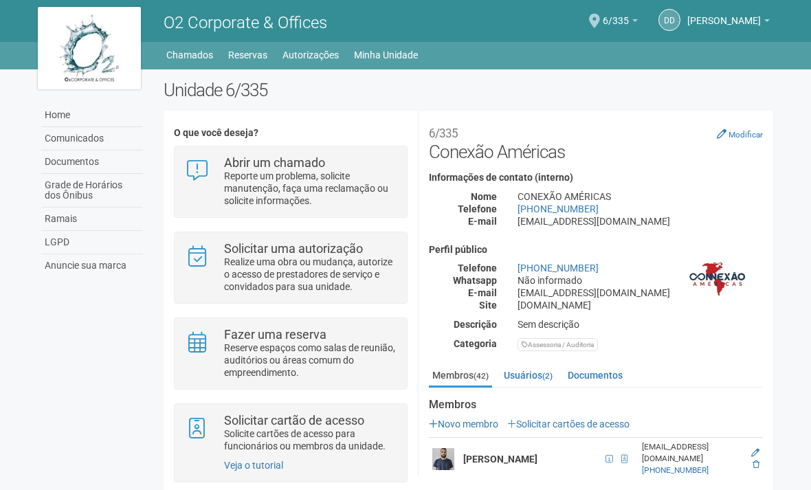 Image resolution: width=811 pixels, height=490 pixels. What do you see at coordinates (92, 139) in the screenshot?
I see `a: Comunicados` at bounding box center [92, 139].